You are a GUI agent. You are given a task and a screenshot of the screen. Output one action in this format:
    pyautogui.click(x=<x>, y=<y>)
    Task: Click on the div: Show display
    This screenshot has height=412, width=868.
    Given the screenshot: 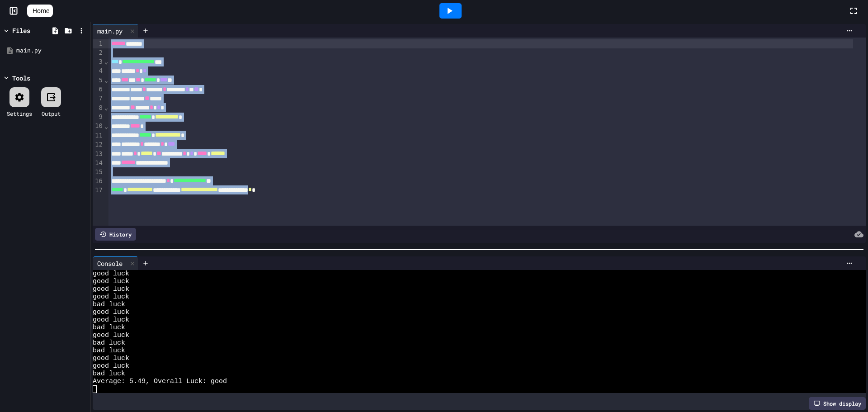 What is the action you would take?
    pyautogui.click(x=837, y=403)
    